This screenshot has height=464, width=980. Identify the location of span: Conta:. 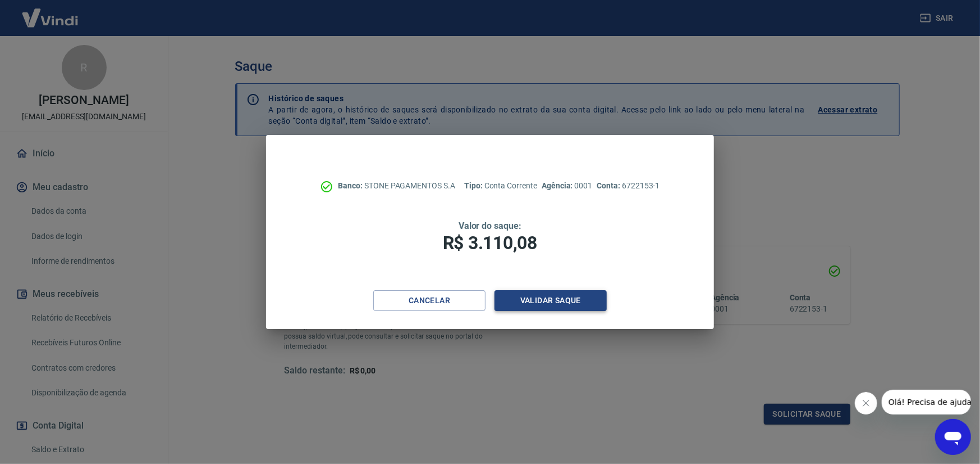
(609, 186).